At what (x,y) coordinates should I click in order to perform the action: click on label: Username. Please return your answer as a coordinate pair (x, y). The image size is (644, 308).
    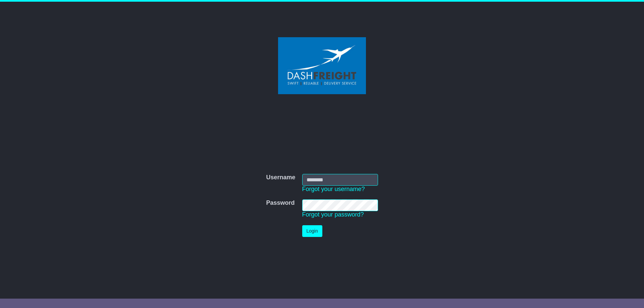
    Looking at the image, I should click on (280, 178).